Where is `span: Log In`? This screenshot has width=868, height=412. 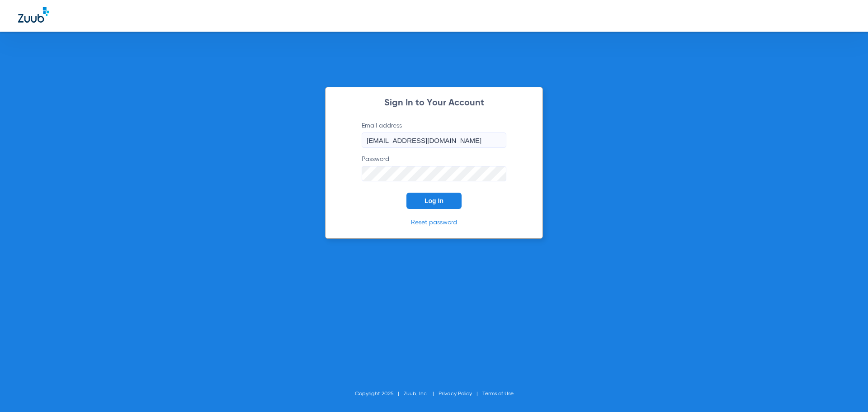 span: Log In is located at coordinates (434, 201).